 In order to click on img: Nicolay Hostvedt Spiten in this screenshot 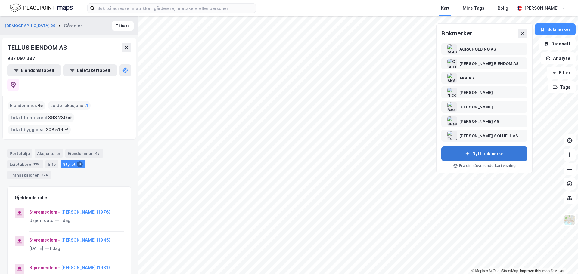, I will do `click(452, 92)`.